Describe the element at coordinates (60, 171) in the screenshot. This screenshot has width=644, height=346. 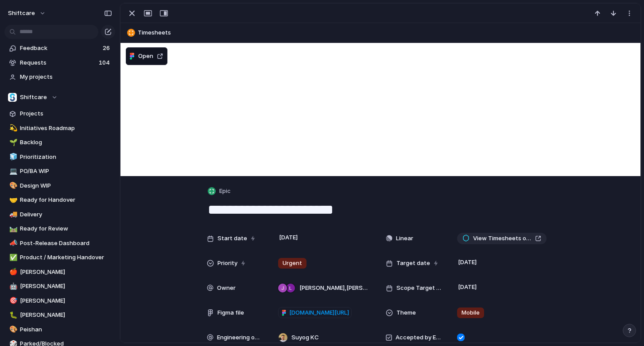
I see `div: 💻PO/BA WIP` at that location.